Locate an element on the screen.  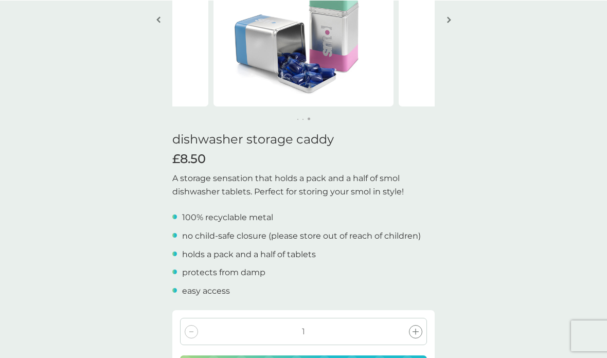
p: 100% recyclable metal is located at coordinates (227, 217).